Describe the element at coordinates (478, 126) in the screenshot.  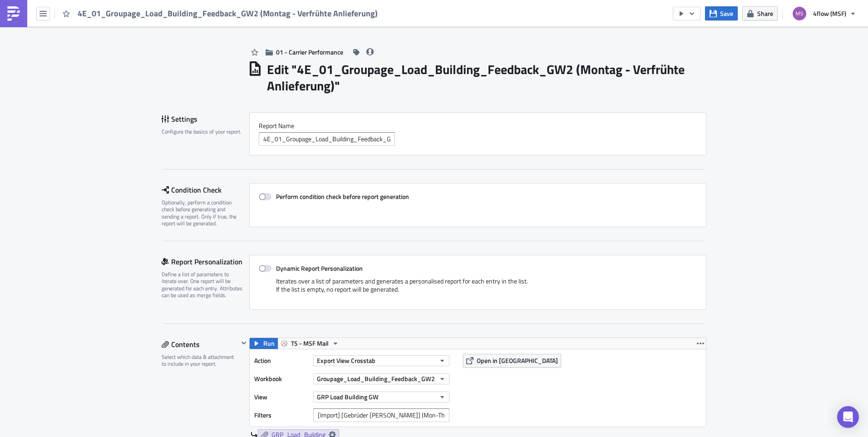
I see `label: Report Nam﻿e` at that location.